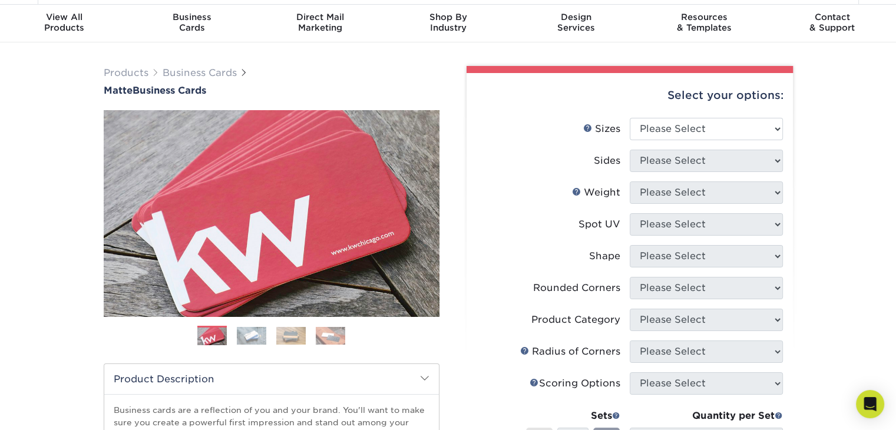  What do you see at coordinates (571, 352) in the screenshot?
I see `div: Radius of Corners` at bounding box center [571, 352].